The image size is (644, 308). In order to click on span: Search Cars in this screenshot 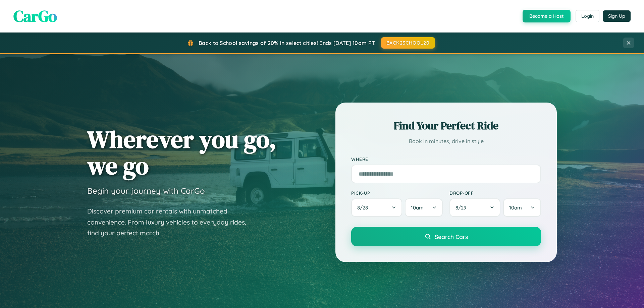, I will do `click(451, 237)`.